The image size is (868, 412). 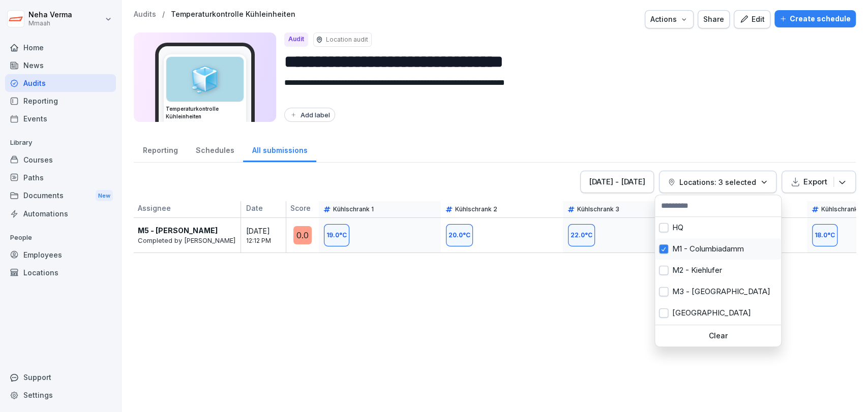 I want to click on div: HQ, so click(x=718, y=228).